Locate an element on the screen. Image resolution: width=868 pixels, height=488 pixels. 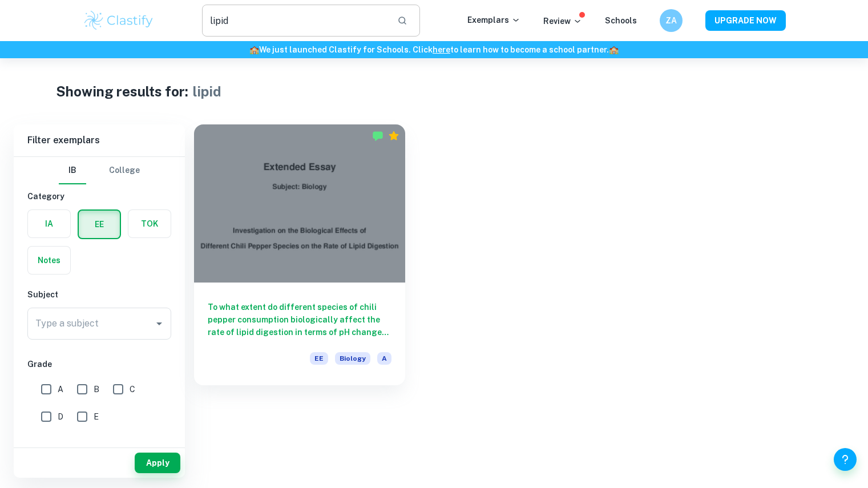
span: C is located at coordinates (132, 389).